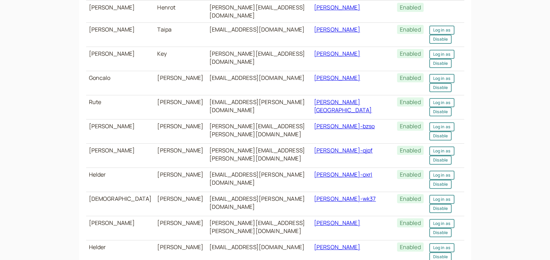  Describe the element at coordinates (180, 58) in the screenshot. I see `td: Key` at that location.